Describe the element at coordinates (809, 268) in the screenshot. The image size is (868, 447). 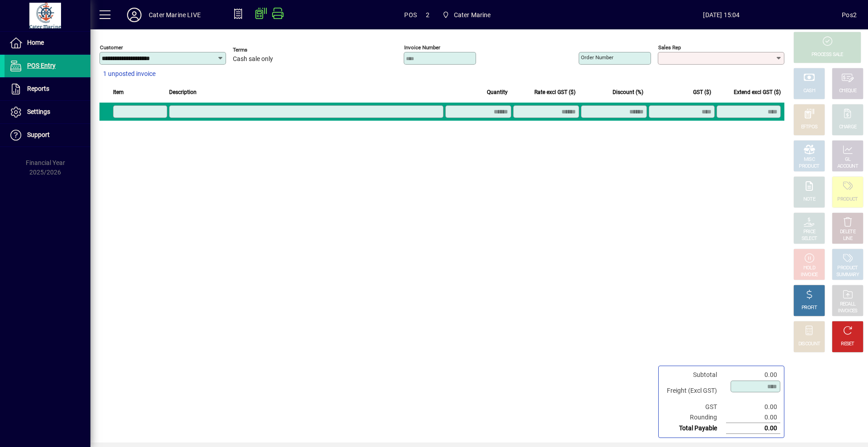
I see `div: HOLD` at that location.